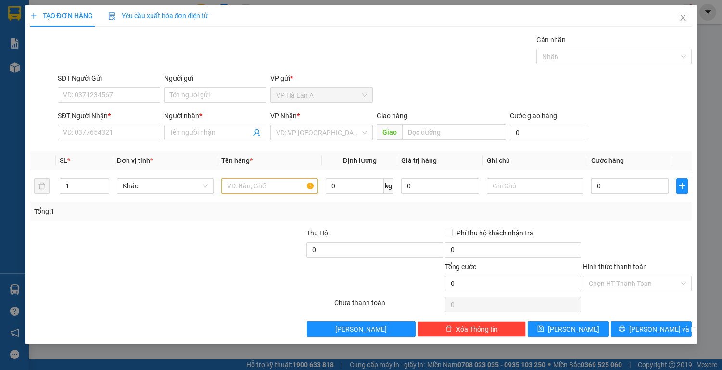  I want to click on span: Xóa Thông tin, so click(477, 329).